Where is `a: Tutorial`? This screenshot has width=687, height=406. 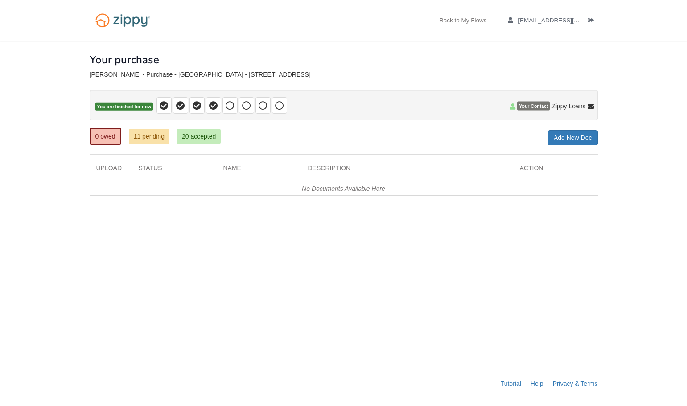
a: Tutorial is located at coordinates (511, 384).